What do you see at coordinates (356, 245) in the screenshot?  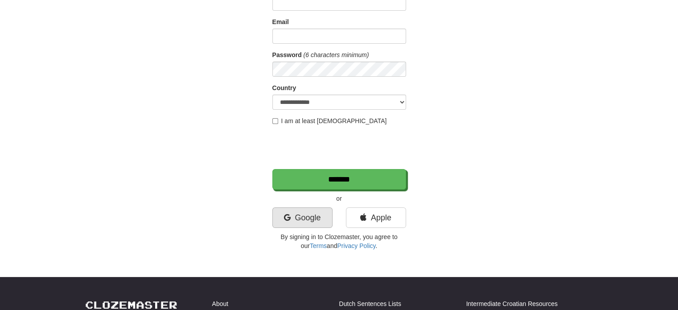 I see `a: Privacy Policy` at bounding box center [356, 245].